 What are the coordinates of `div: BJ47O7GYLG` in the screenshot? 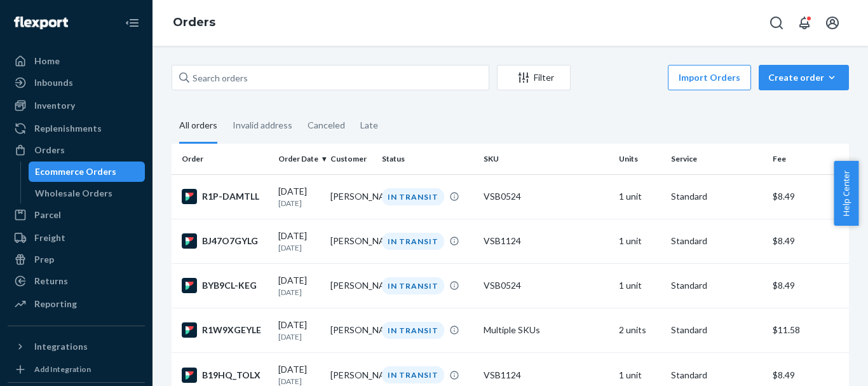 It's located at (225, 241).